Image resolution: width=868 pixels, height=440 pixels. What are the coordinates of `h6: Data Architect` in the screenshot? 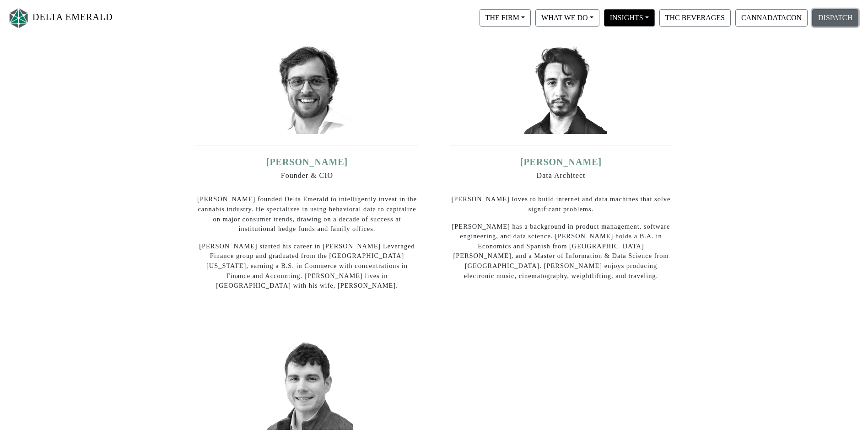 It's located at (561, 175).